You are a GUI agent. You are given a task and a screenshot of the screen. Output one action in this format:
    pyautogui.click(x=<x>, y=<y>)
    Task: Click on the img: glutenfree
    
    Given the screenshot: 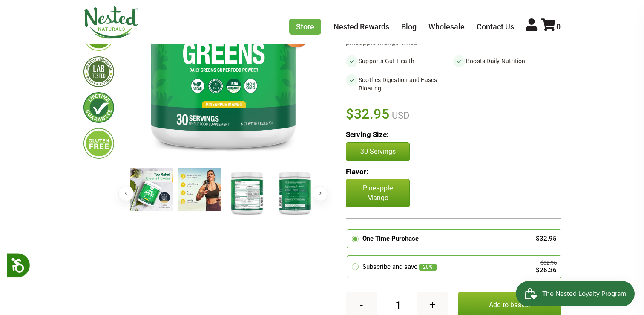 What is the action you would take?
    pyautogui.click(x=99, y=144)
    